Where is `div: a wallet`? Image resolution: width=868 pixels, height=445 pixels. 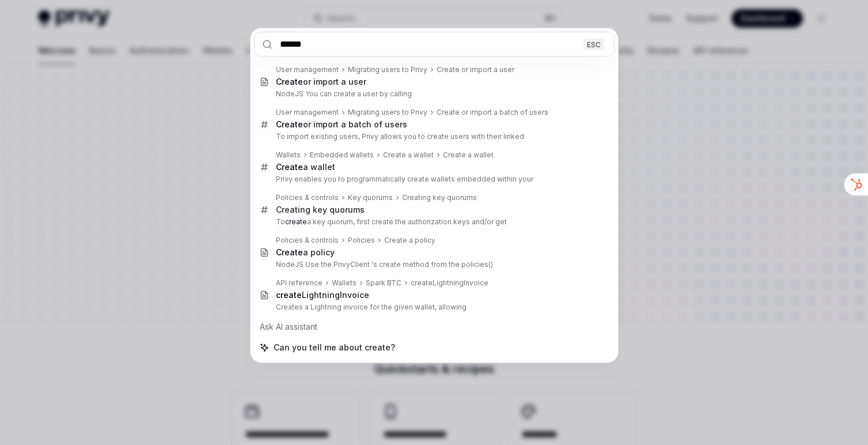 div: a wallet is located at coordinates (305, 167).